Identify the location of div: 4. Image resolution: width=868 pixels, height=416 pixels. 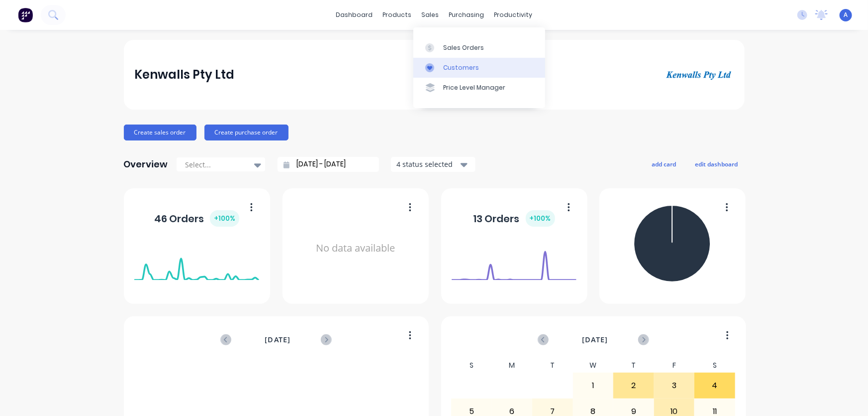
(715, 385).